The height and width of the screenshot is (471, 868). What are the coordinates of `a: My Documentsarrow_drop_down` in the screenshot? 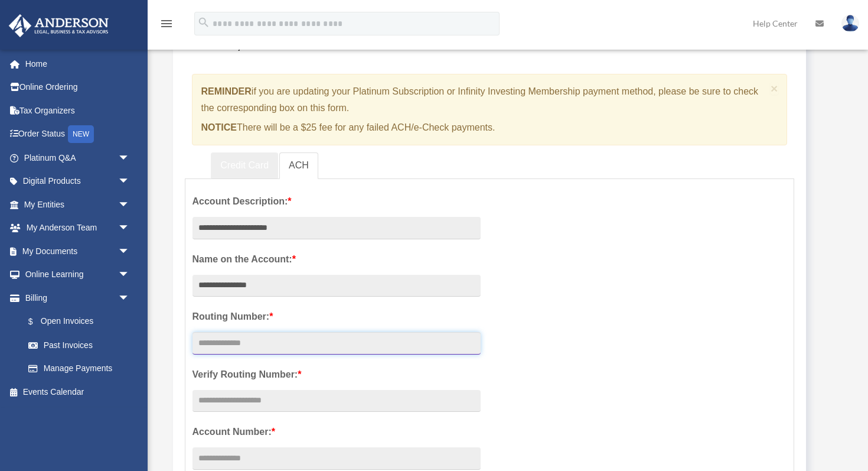 It's located at (78, 251).